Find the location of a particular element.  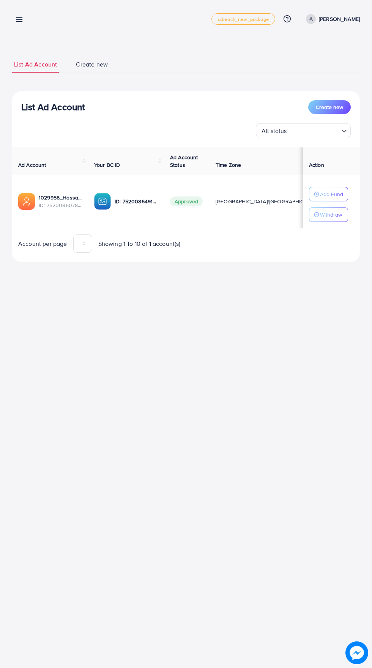

span: Ad Account Status is located at coordinates (184, 161).